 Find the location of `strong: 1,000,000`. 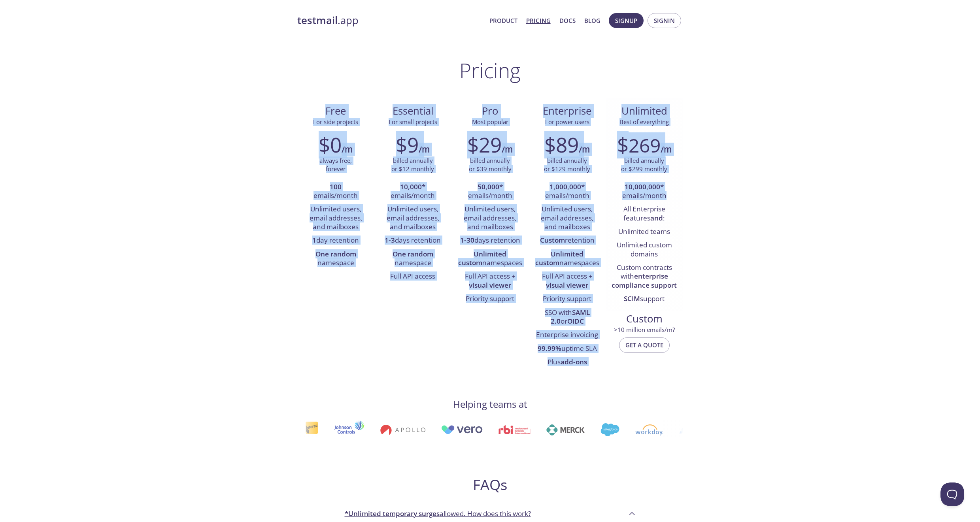

strong: 1,000,000 is located at coordinates (566, 187).